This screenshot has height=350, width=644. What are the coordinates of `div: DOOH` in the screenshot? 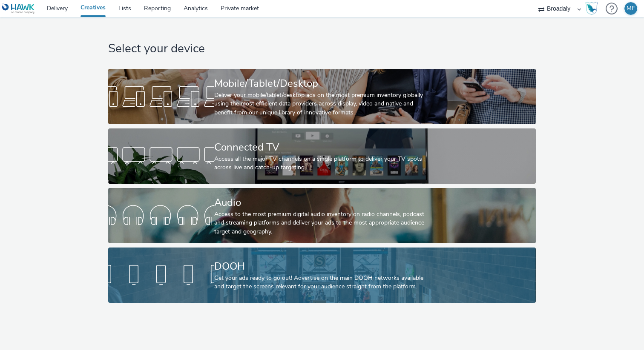 It's located at (320, 266).